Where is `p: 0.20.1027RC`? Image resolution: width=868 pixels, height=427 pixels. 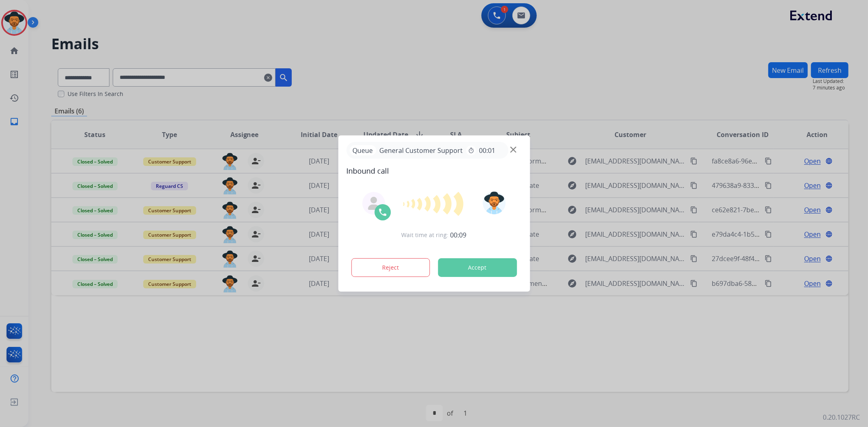 p: 0.20.1027RC is located at coordinates (841, 417).